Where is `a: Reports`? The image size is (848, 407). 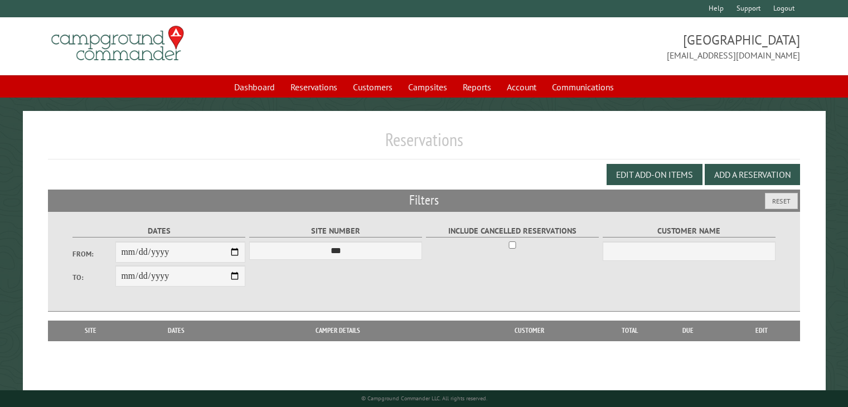 a: Reports is located at coordinates (477, 87).